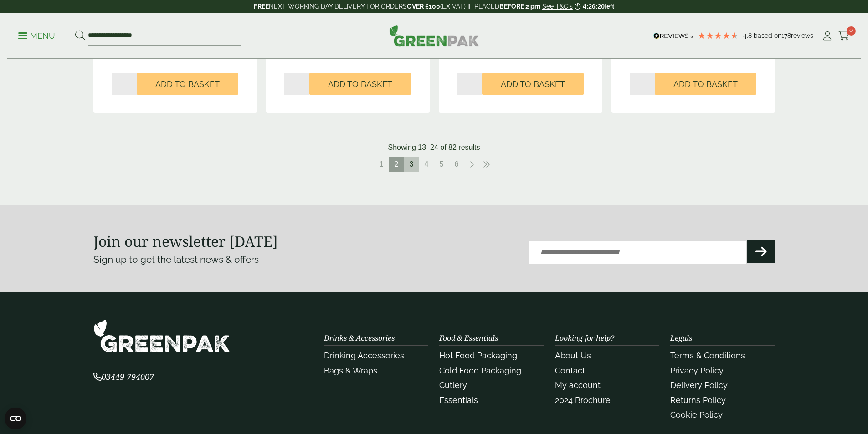  I want to click on span: 03449 794007, so click(124, 377).